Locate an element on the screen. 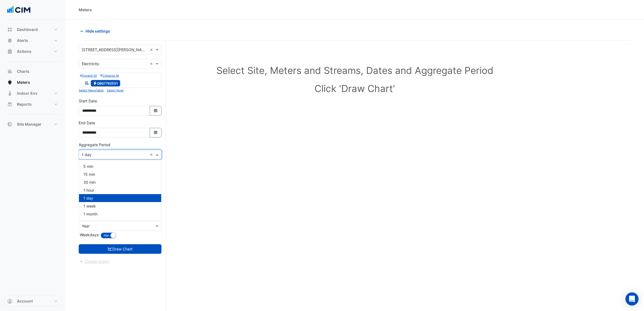 Image resolution: width=644 pixels, height=311 pixels. button: Account is located at coordinates (33, 301).